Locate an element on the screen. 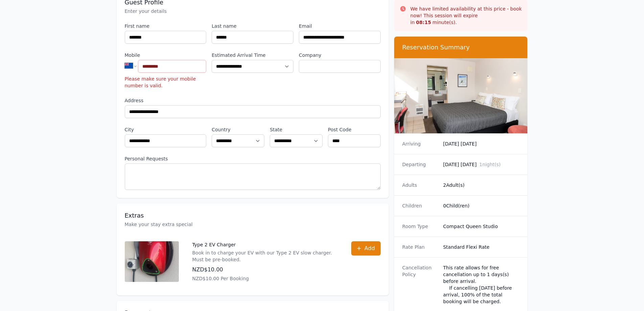 This screenshot has height=311, width=644. label: State is located at coordinates (296, 129).